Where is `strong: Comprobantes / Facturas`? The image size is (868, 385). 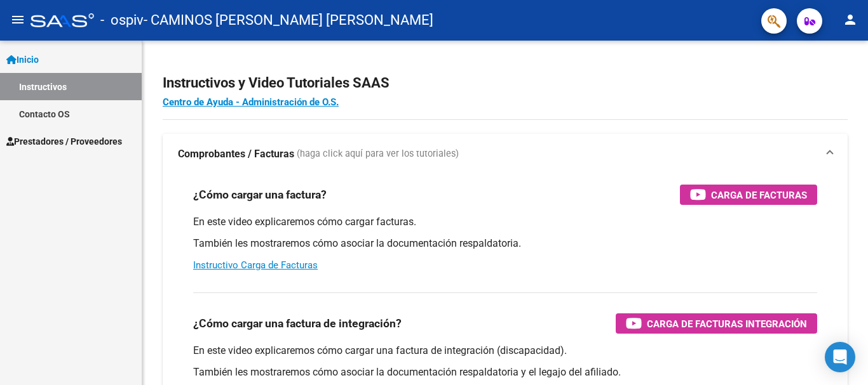 strong: Comprobantes / Facturas is located at coordinates (236, 155).